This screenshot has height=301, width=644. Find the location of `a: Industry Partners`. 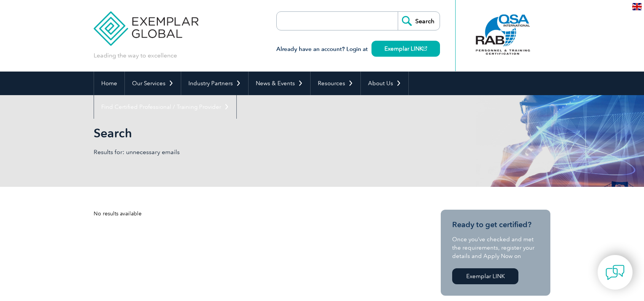

a: Industry Partners is located at coordinates (214, 83).